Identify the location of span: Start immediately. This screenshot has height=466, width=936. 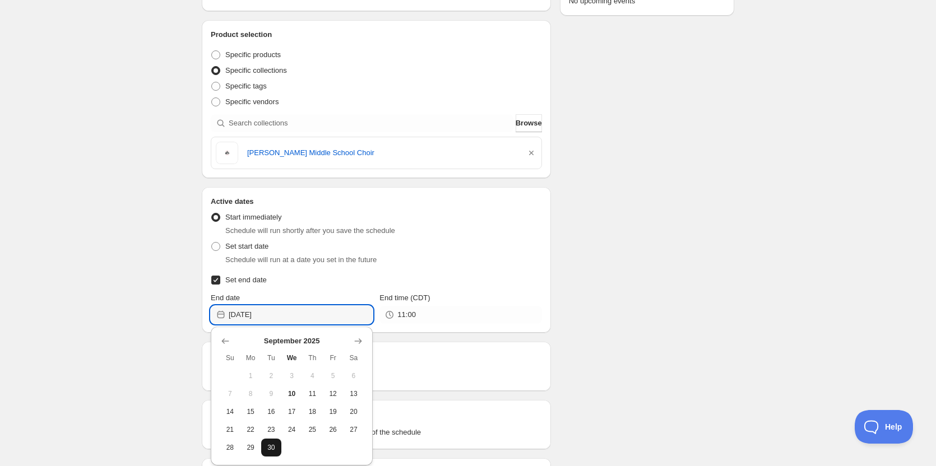
(253, 217).